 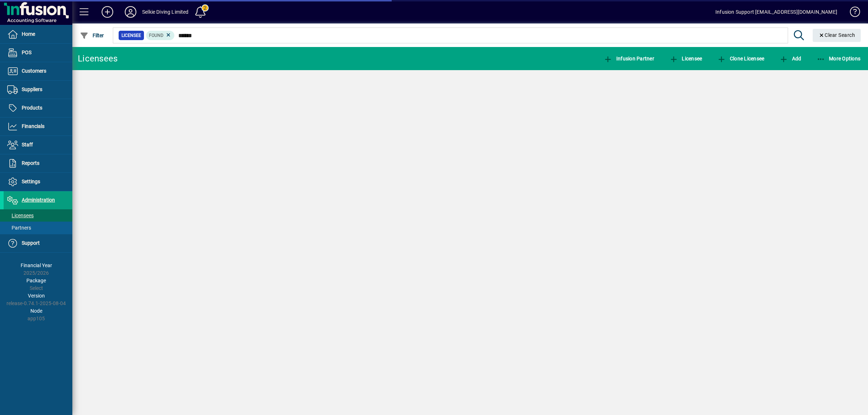 What do you see at coordinates (851, 13) in the screenshot?
I see `a: Knowledge Base` at bounding box center [851, 13].